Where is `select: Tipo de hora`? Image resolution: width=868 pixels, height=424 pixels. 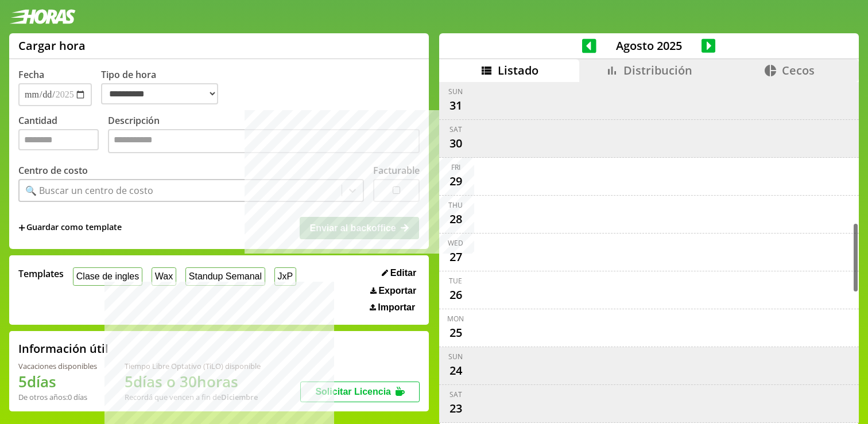 select: Tipo de hora is located at coordinates (160, 94).